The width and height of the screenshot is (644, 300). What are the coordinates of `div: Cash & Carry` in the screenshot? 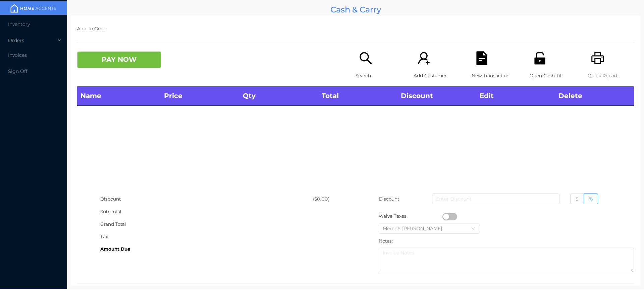 It's located at (356, 9).